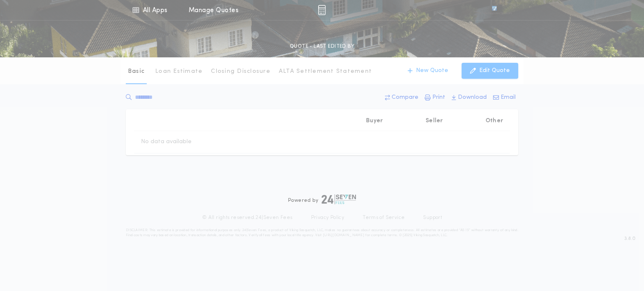 The height and width of the screenshot is (291, 644). Describe the element at coordinates (508, 98) in the screenshot. I see `p: Email` at that location.